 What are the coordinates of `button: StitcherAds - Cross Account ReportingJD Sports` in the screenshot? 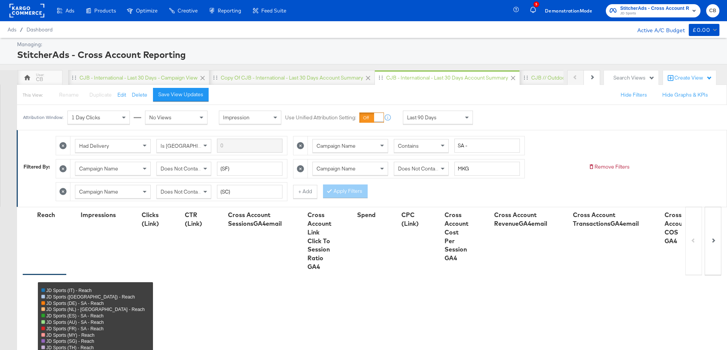 It's located at (653, 11).